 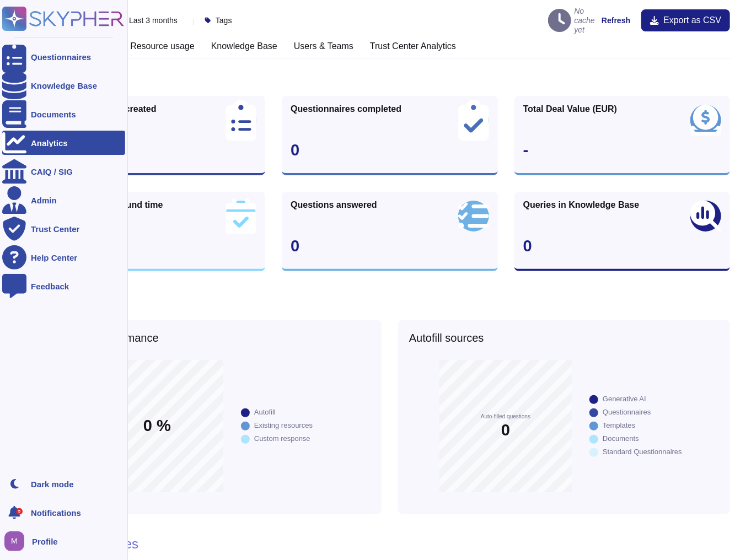 I want to click on a: Trust Center, so click(x=64, y=229).